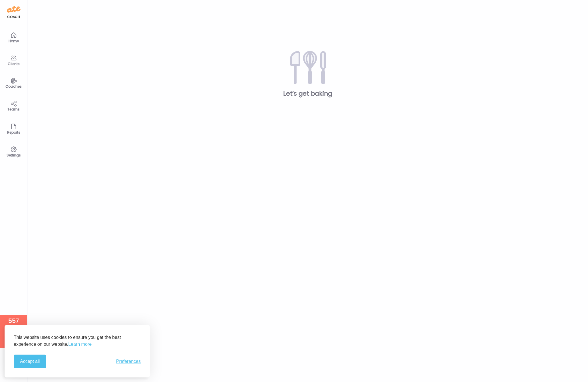 This screenshot has height=382, width=588. I want to click on div: Reports, so click(14, 132).